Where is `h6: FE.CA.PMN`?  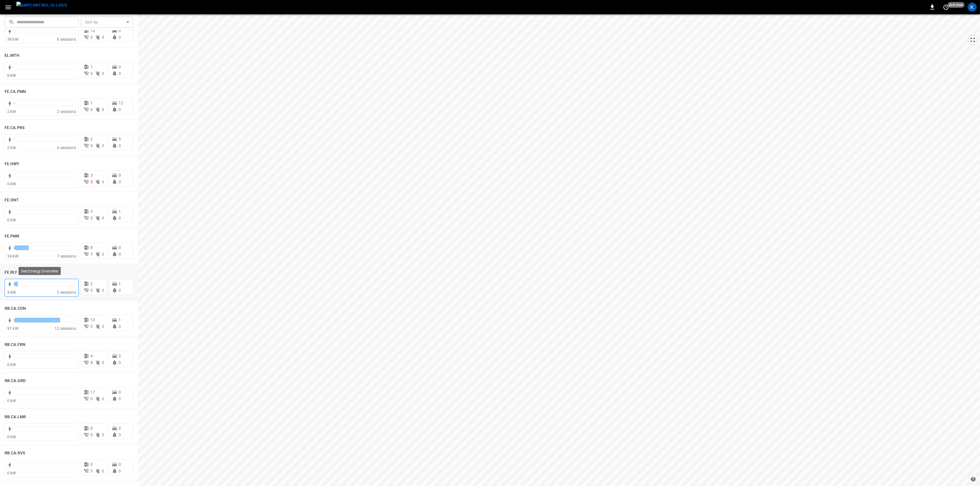 h6: FE.CA.PMN is located at coordinates (15, 92).